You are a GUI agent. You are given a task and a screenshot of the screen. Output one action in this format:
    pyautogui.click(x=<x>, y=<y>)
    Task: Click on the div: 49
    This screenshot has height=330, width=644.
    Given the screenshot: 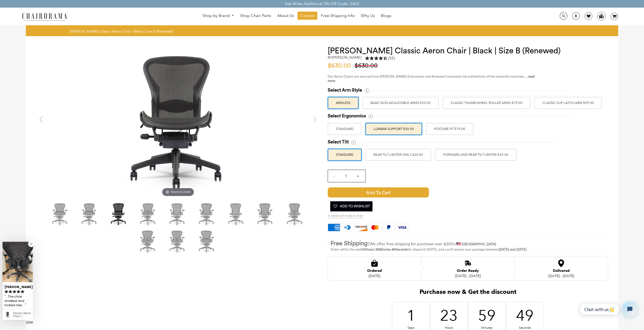 What is the action you would take?
    pyautogui.click(x=524, y=316)
    